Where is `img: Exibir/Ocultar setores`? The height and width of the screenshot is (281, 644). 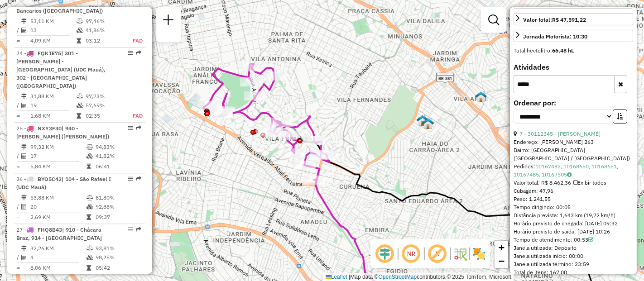 img: Exibir/Ocultar setores is located at coordinates (479, 254).